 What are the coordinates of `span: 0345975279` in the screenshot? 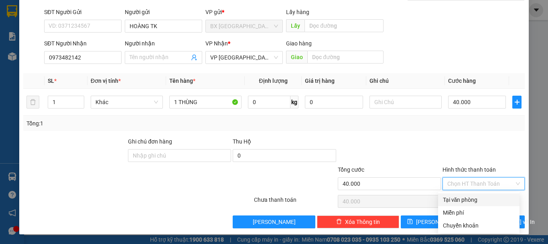 It's located at (21, 57).